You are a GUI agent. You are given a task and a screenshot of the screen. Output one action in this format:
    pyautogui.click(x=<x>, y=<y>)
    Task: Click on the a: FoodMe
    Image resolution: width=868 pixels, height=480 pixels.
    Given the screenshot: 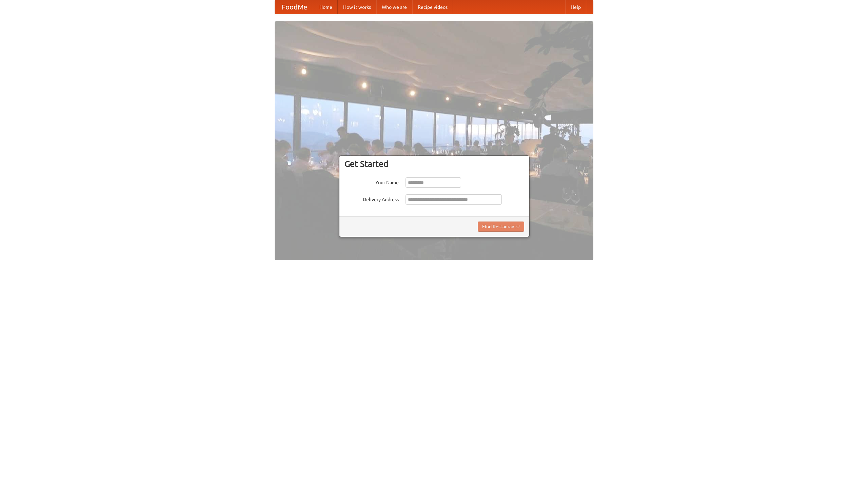 What is the action you would take?
    pyautogui.click(x=294, y=7)
    